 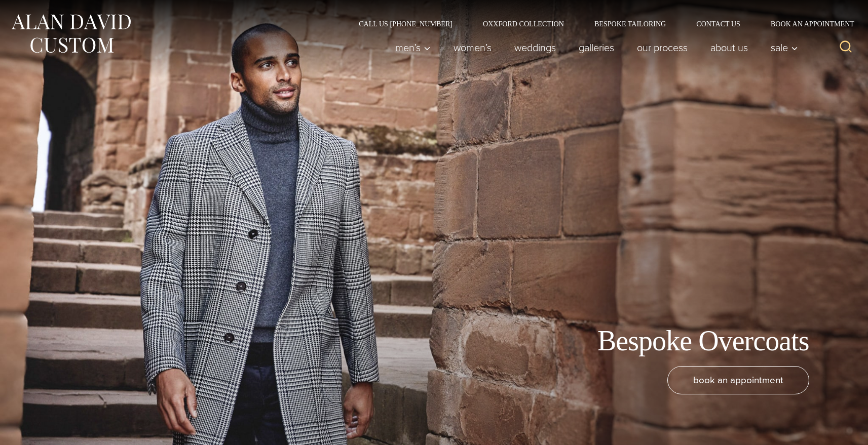 What do you see at coordinates (594, 48) in the screenshot?
I see `nav: Primary Navigation` at bounding box center [594, 48].